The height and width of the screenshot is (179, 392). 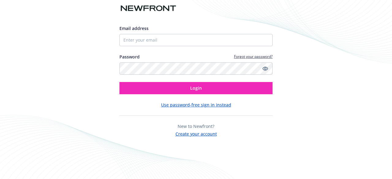 What do you see at coordinates (196, 133) in the screenshot?
I see `button: Create your account` at bounding box center [196, 133].